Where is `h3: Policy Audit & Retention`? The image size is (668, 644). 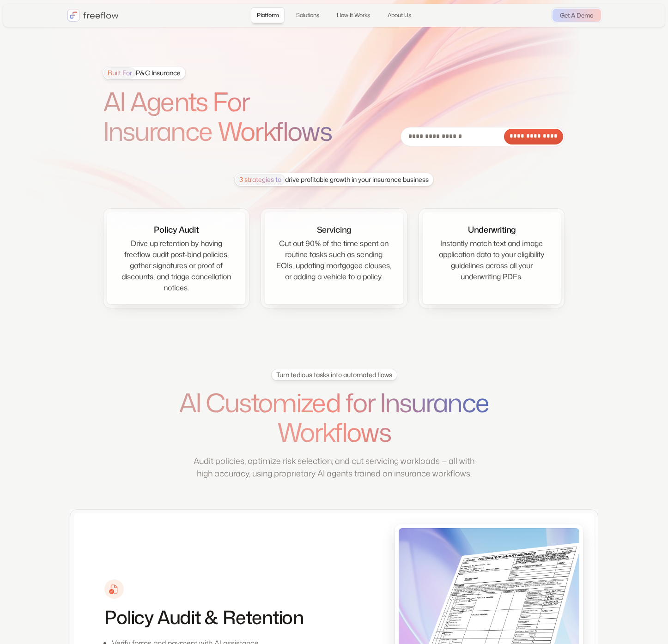 h3: Policy Audit & Retention is located at coordinates (203, 618).